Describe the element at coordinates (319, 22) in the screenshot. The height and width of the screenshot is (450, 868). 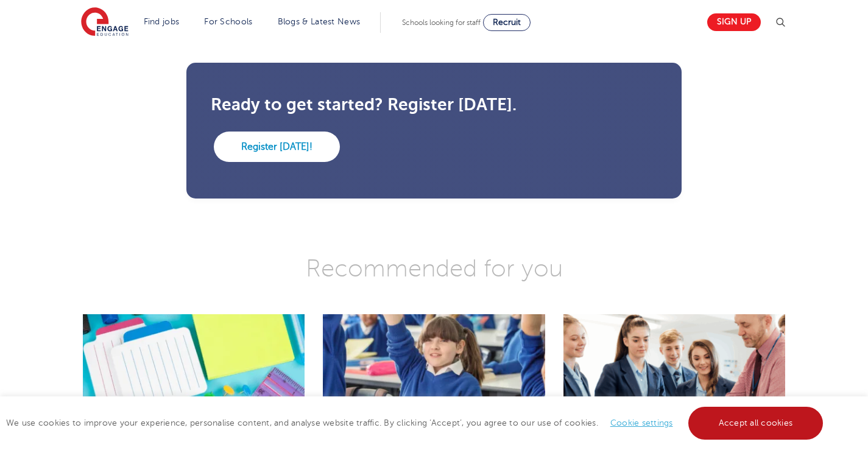
I see `a: Blogs & Latest News` at that location.